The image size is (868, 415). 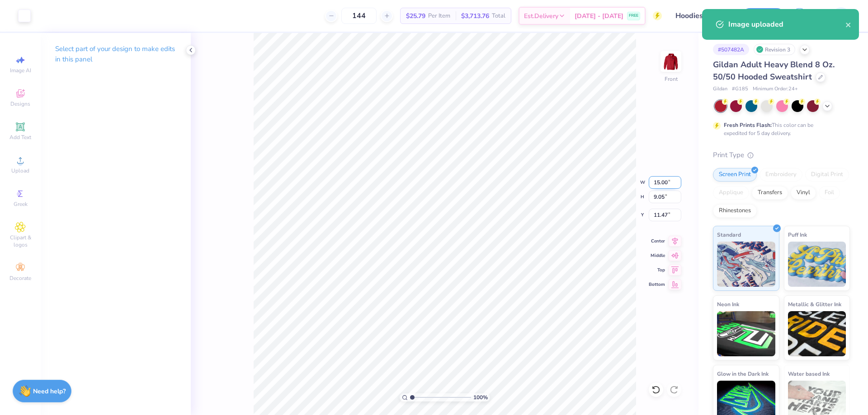 What do you see at coordinates (728, 304) in the screenshot?
I see `span: Neon Ink` at bounding box center [728, 304].